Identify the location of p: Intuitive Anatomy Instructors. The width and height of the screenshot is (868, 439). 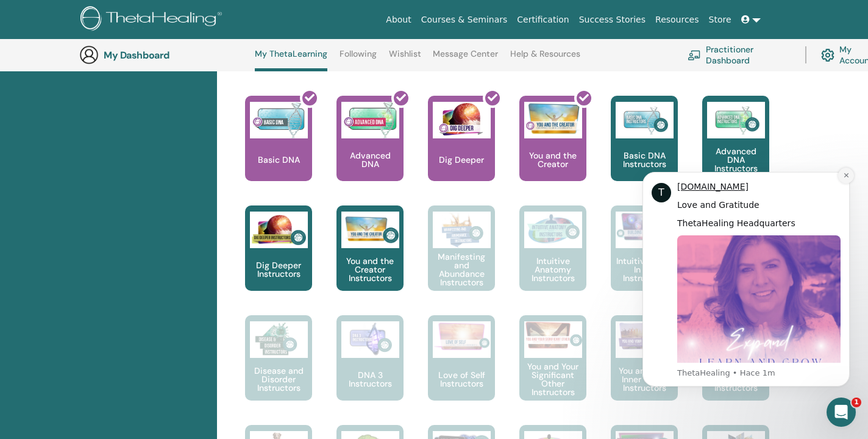
(553, 269).